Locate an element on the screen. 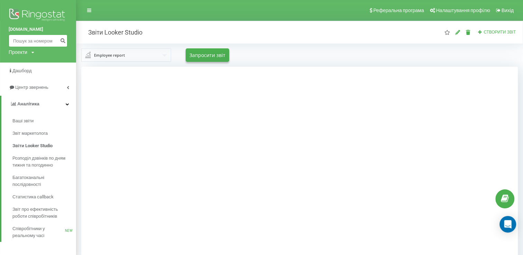  span: Ваші звіти is located at coordinates (23, 121).